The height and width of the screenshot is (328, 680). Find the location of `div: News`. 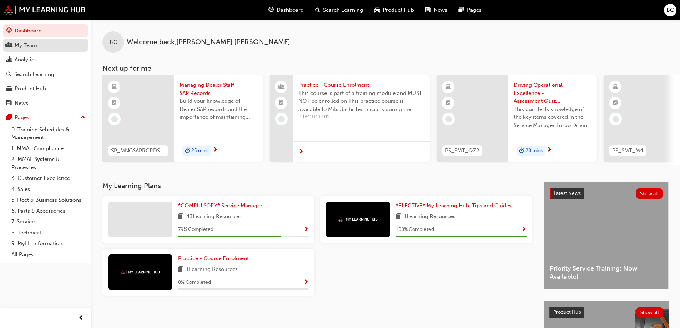

div: News is located at coordinates (21, 103).